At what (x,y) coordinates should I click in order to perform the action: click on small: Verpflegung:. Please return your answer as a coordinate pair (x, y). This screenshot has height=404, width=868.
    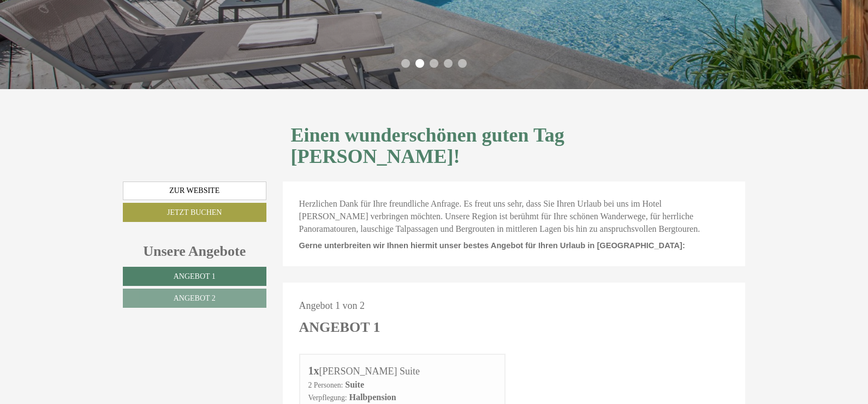
    Looking at the image, I should click on (328, 398).